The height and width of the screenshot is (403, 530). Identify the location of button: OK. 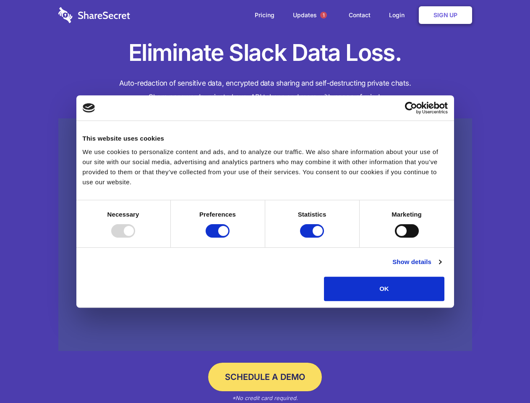
(384, 289).